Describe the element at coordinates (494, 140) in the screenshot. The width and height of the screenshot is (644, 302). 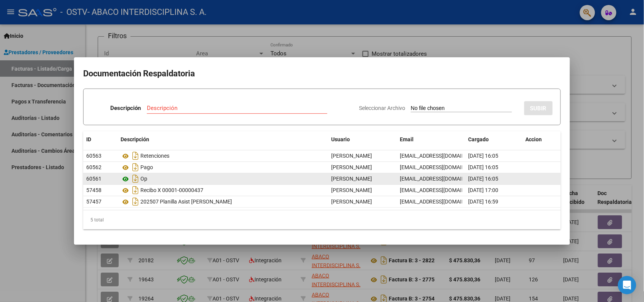
I see `datatable-header-cell: Cargado` at that location.